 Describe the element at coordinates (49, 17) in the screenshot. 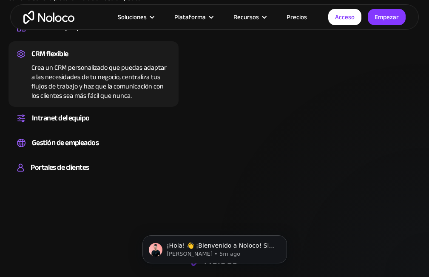

I see `a: hogar` at that location.